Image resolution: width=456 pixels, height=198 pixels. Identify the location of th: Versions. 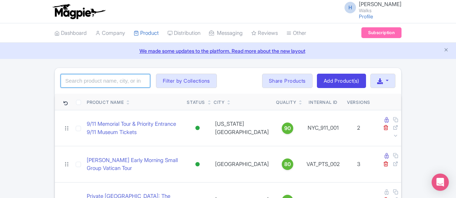
(358, 102).